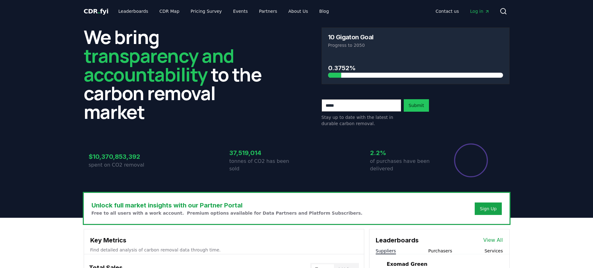 The image size is (593, 268). I want to click on a: Exomad Green, so click(407, 264).